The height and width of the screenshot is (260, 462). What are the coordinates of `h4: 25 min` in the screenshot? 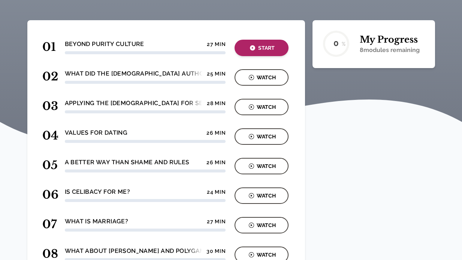 It's located at (216, 74).